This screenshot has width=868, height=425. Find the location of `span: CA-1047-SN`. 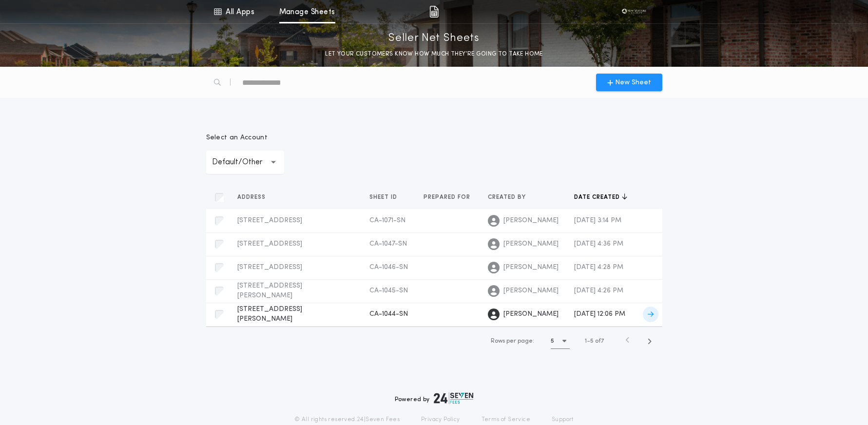

span: CA-1047-SN is located at coordinates (388, 244).